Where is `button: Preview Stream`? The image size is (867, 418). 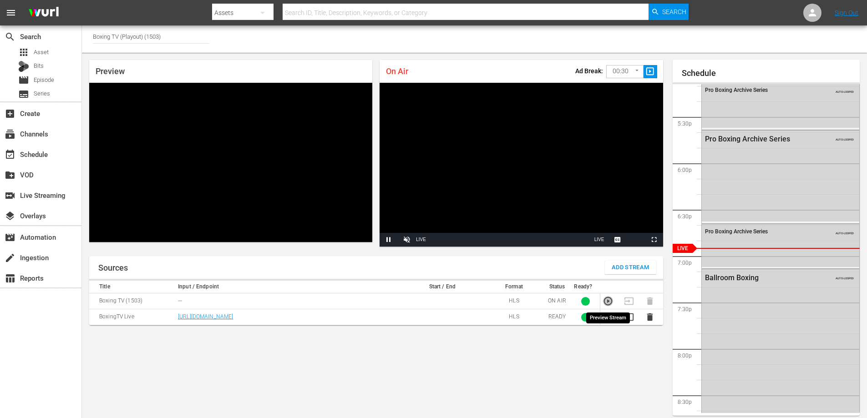 button: Preview Stream is located at coordinates (608, 317).